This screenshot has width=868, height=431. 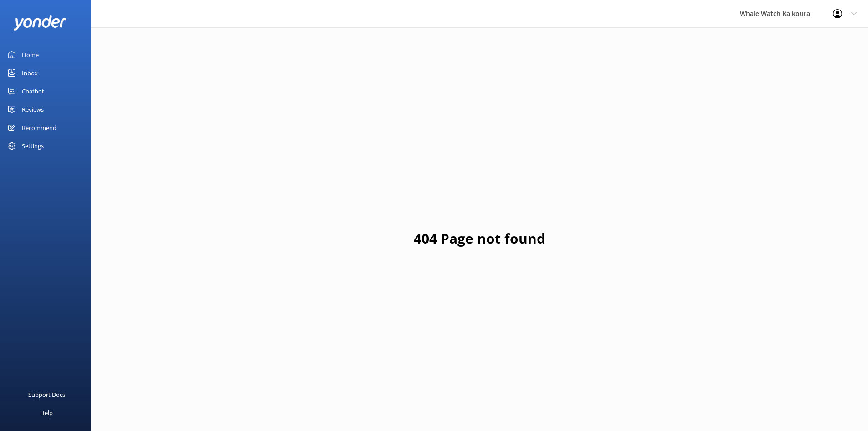 What do you see at coordinates (39, 128) in the screenshot?
I see `div: Recommend` at bounding box center [39, 128].